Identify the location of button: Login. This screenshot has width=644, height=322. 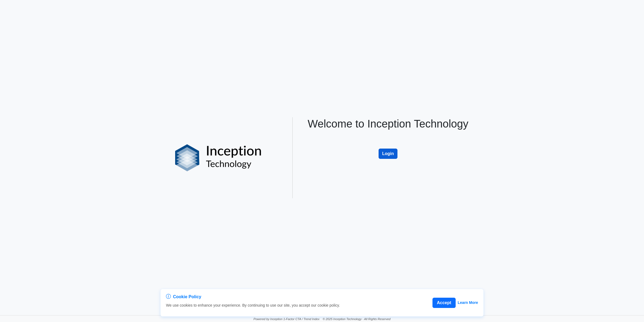
(388, 153).